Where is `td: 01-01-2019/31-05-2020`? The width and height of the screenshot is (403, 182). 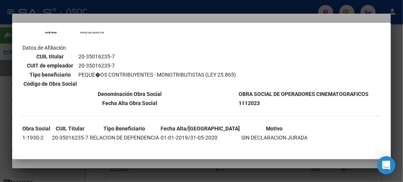 td: 01-01-2019/31-05-2020 is located at coordinates (200, 138).